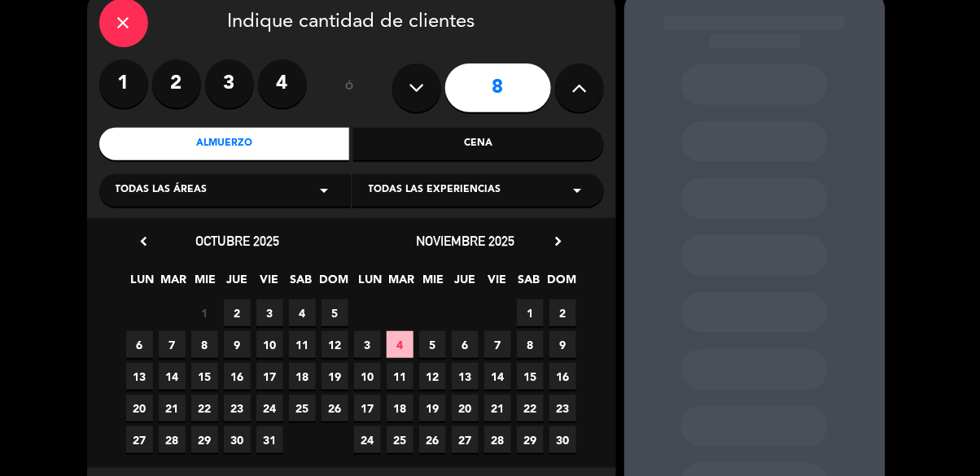 Image resolution: width=980 pixels, height=476 pixels. Describe the element at coordinates (479, 144) in the screenshot. I see `div: Cena` at that location.